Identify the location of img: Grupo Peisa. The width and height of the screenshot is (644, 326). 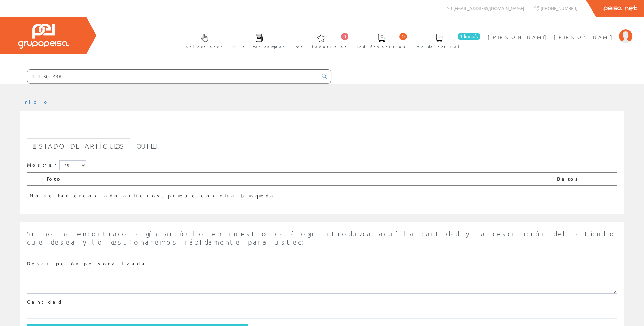
(43, 36).